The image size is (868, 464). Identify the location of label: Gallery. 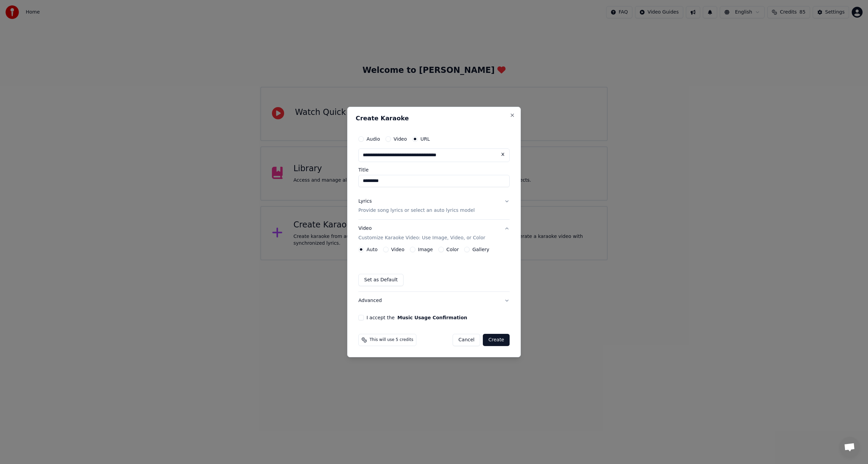
(480, 249).